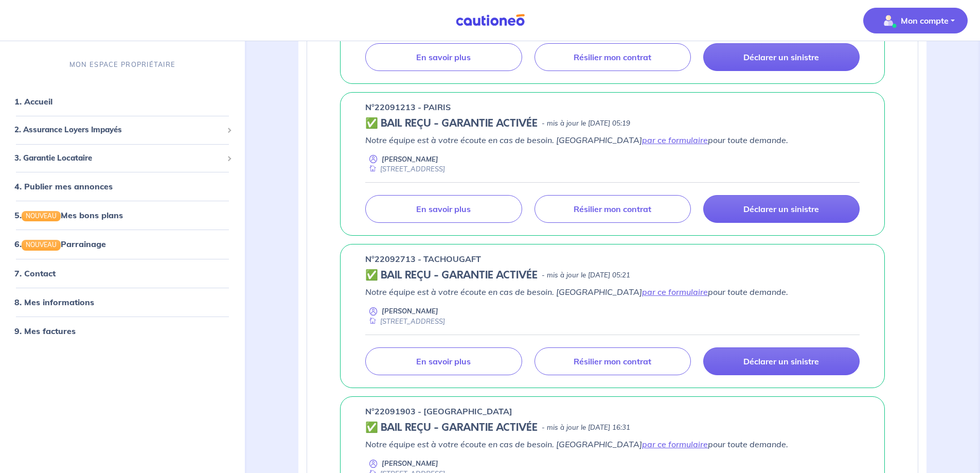  Describe the element at coordinates (60, 244) in the screenshot. I see `a: 6.NOUVEAUParrainage` at that location.